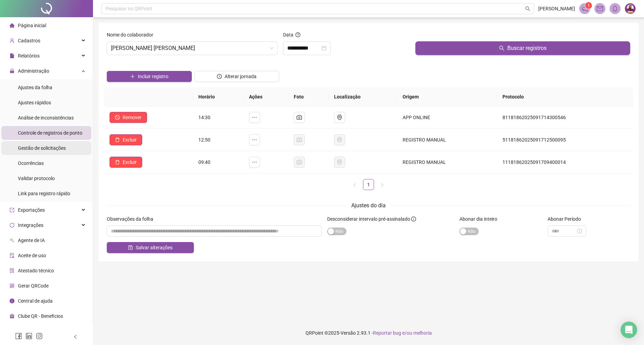  Describe the element at coordinates (31, 225) in the screenshot. I see `span: Integrações` at that location.